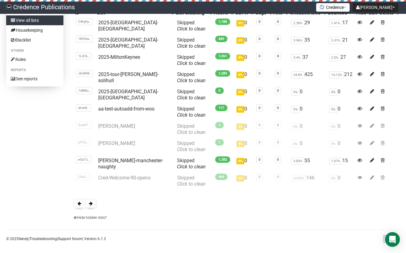  I want to click on a: Cred-Welcome-90-opens, so click(124, 178).